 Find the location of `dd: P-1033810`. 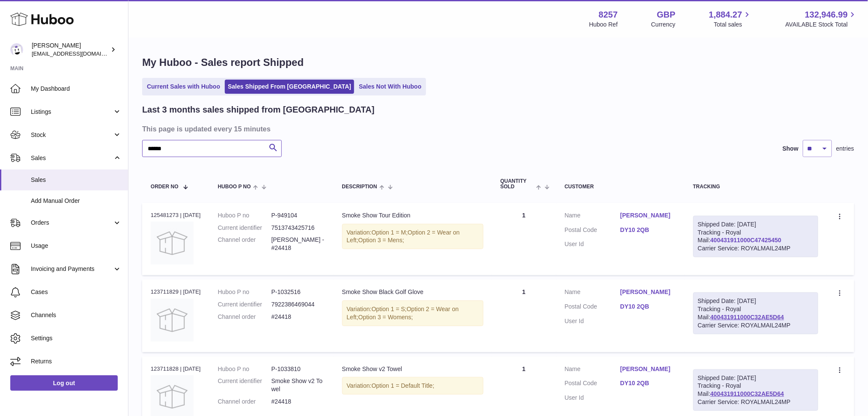

dd: P-1033810 is located at coordinates (298, 369).